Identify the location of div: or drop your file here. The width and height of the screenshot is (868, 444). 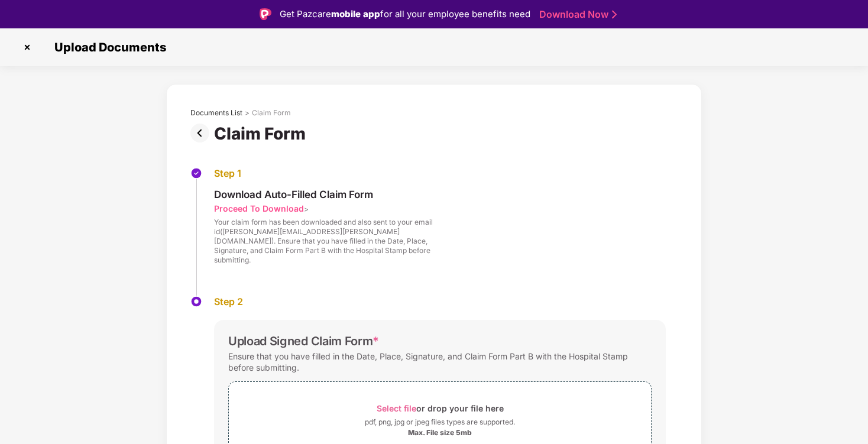
(440, 408).